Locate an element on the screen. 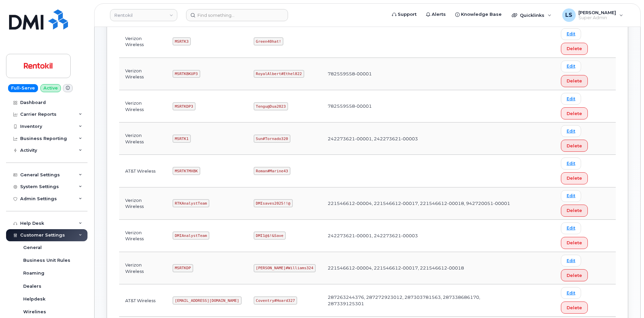  span: Alerts is located at coordinates (439, 14).